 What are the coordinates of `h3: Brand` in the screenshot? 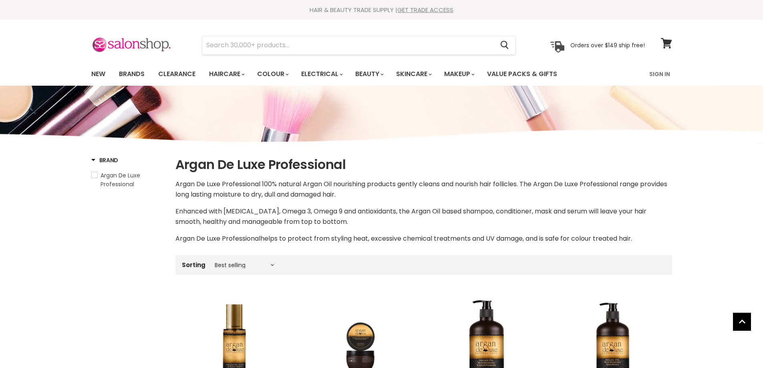 It's located at (105, 160).